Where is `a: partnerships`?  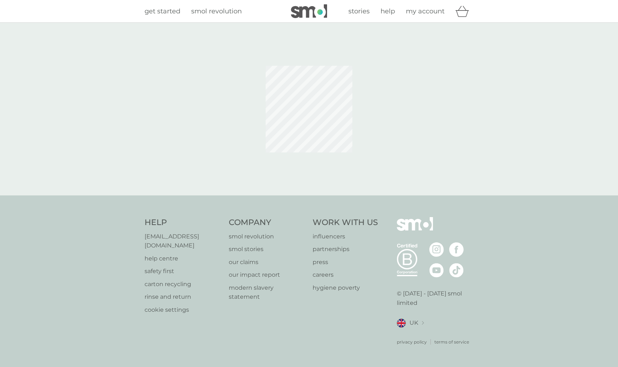 a: partnerships is located at coordinates (345, 249).